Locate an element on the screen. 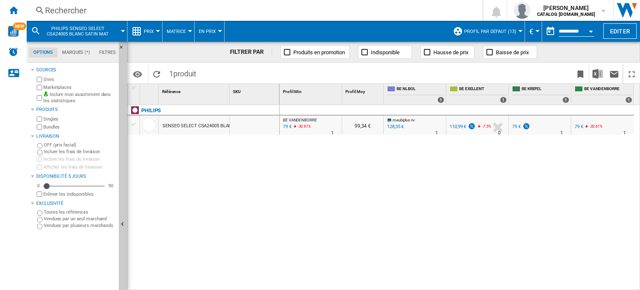  input: OFF (prix facial) is located at coordinates (40, 145).